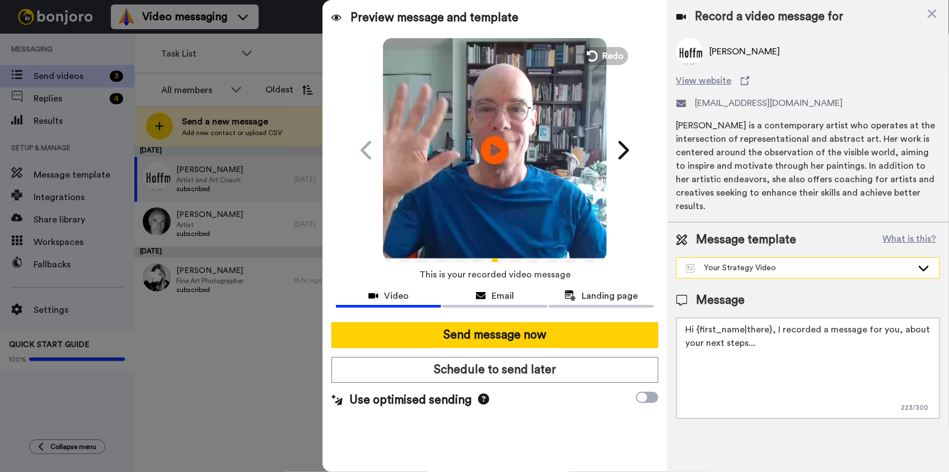  Describe the element at coordinates (808, 81) in the screenshot. I see `a: View website` at that location.